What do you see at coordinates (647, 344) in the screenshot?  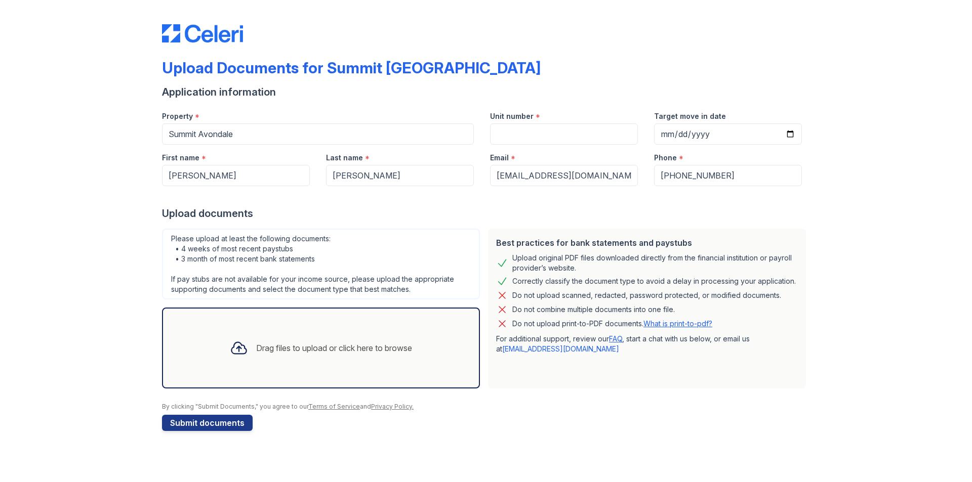 I see `p: For additional support, review our , start a chat with us below, or email us at` at bounding box center [647, 344].